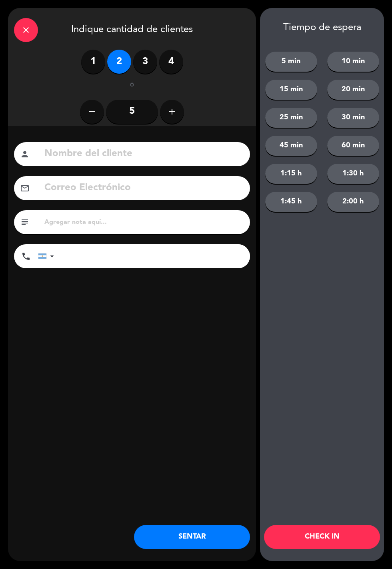 This screenshot has width=392, height=569. I want to click on i: subject, so click(25, 222).